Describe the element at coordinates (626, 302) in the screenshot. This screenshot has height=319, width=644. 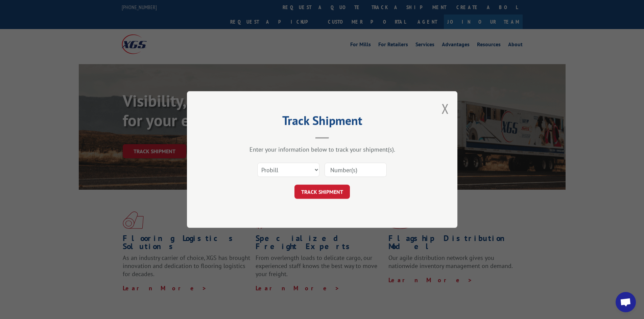
I see `div: Open chat` at that location.